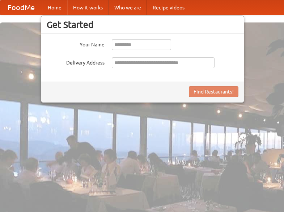 The height and width of the screenshot is (212, 284). Describe the element at coordinates (76, 62) in the screenshot. I see `label: Delivery Address` at that location.